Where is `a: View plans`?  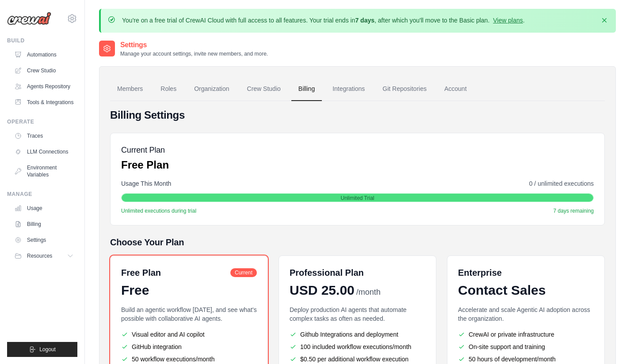
a: View plans is located at coordinates (508, 20).